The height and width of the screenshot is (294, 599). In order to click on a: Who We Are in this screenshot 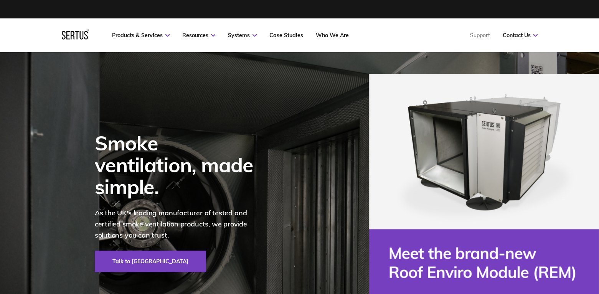, I will do `click(333, 35)`.